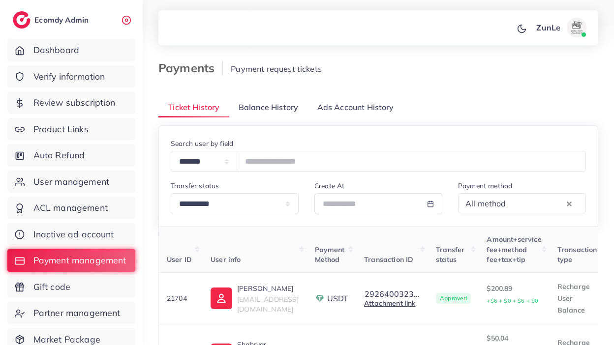 Image resolution: width=614 pixels, height=345 pixels. I want to click on button: Clear Selected, so click(569, 203).